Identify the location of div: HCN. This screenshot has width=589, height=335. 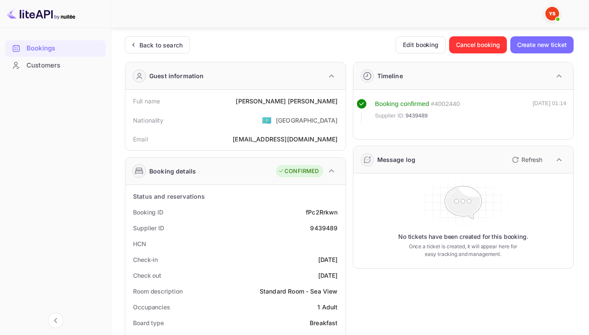
(139, 244).